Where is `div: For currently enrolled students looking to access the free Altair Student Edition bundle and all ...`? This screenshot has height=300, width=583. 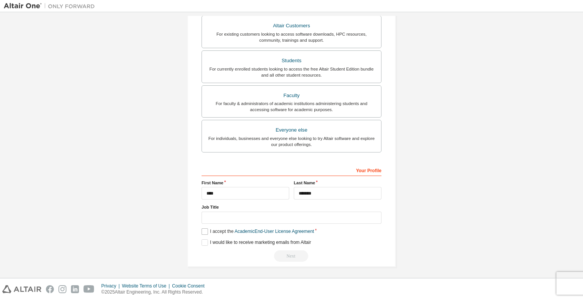 div: For currently enrolled students looking to access the free Altair Student Edition bundle and all ... is located at coordinates (291, 72).